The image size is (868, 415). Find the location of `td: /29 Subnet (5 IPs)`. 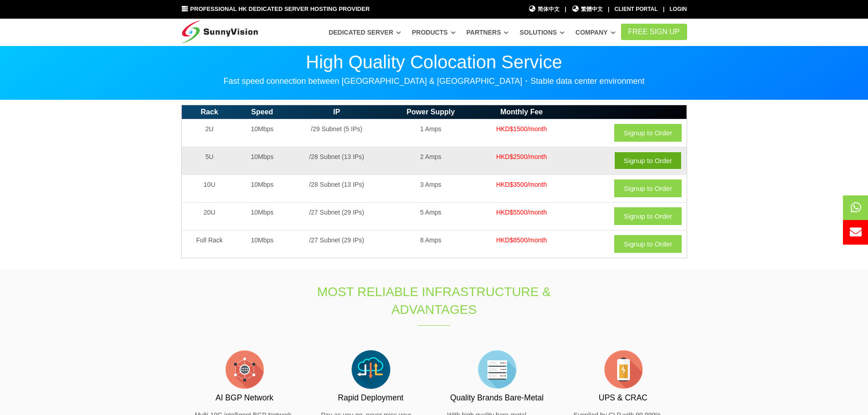

td: /29 Subnet (5 IPs) is located at coordinates (337, 133).